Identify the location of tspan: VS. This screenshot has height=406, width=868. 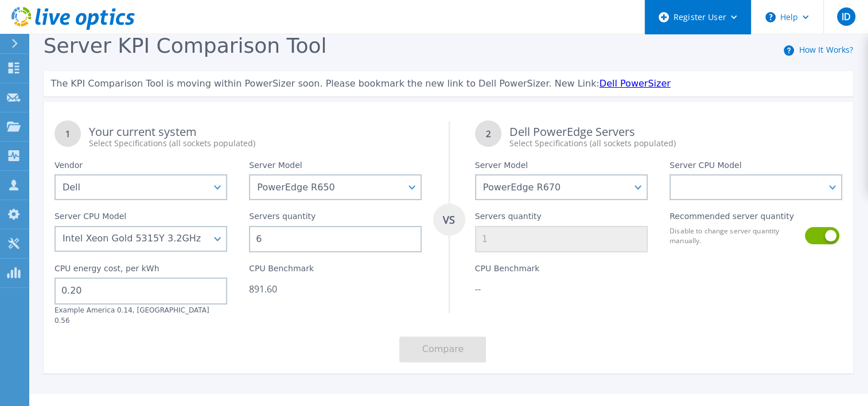
(449, 220).